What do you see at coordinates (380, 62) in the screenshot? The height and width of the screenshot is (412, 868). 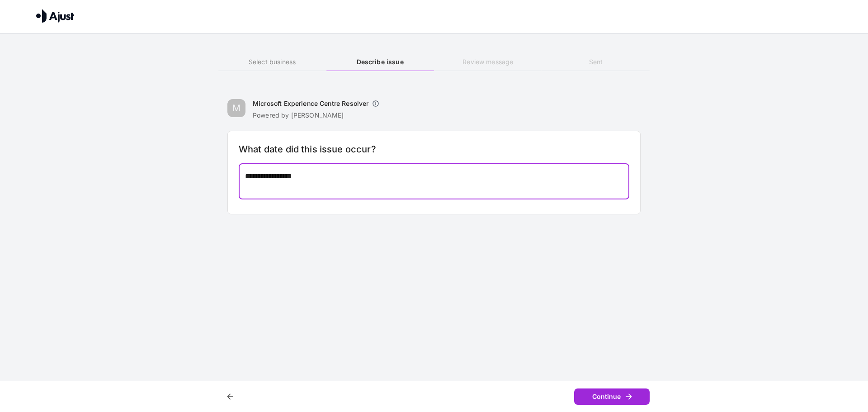 I see `h6: Describe issue` at bounding box center [380, 62].